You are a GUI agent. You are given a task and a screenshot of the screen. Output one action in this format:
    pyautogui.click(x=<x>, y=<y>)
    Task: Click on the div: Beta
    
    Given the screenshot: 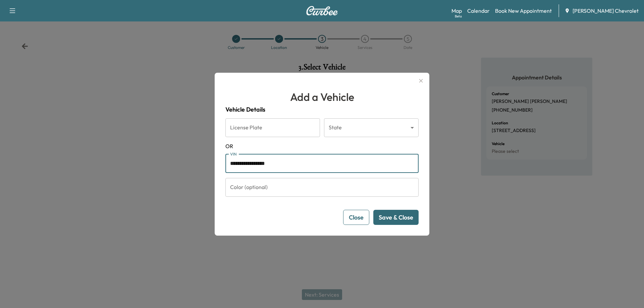 What is the action you would take?
    pyautogui.click(x=458, y=16)
    